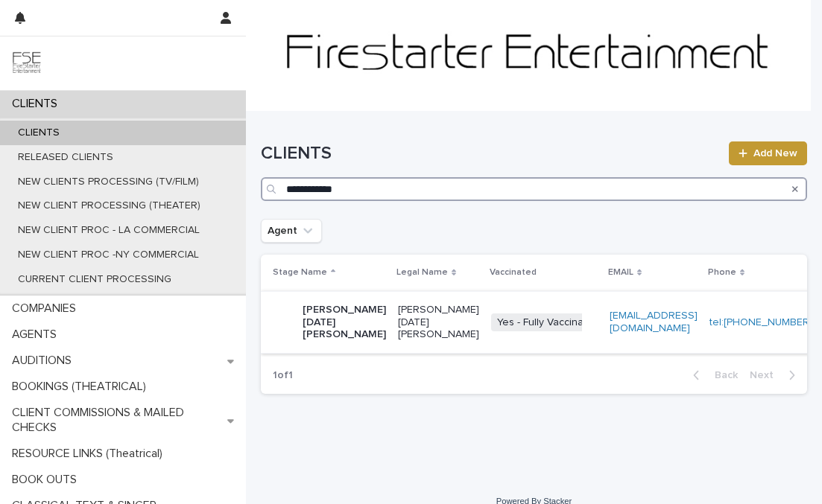 This screenshot has height=504, width=822. What do you see at coordinates (65, 157) in the screenshot?
I see `p: RELEASED CLIENTS` at bounding box center [65, 157].